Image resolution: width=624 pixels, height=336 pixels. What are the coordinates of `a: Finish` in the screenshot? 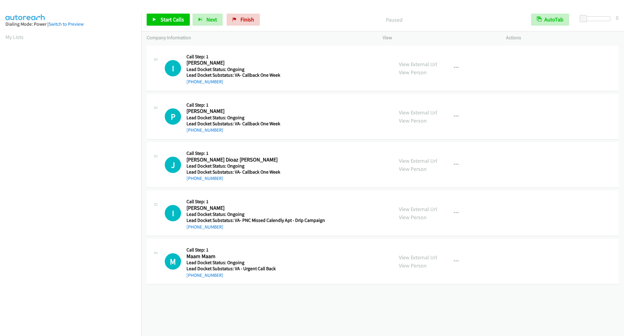 It's located at (243, 20).